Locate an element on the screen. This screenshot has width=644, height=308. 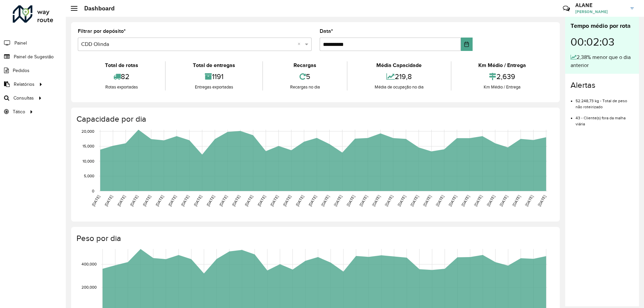
span: Consultas is located at coordinates (23, 98).